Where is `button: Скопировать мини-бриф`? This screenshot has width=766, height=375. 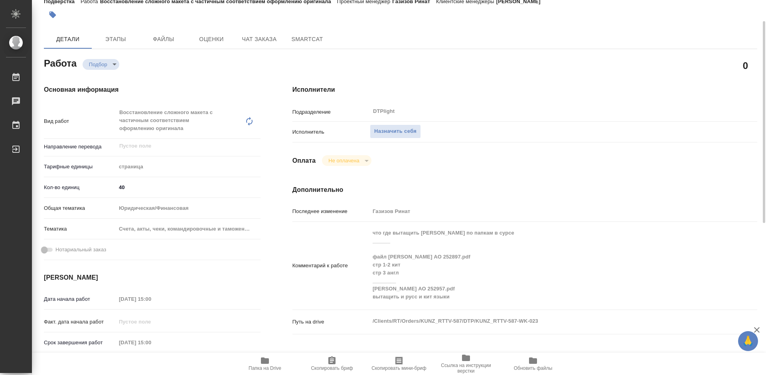
button: Скопировать мини-бриф is located at coordinates (399, 364).